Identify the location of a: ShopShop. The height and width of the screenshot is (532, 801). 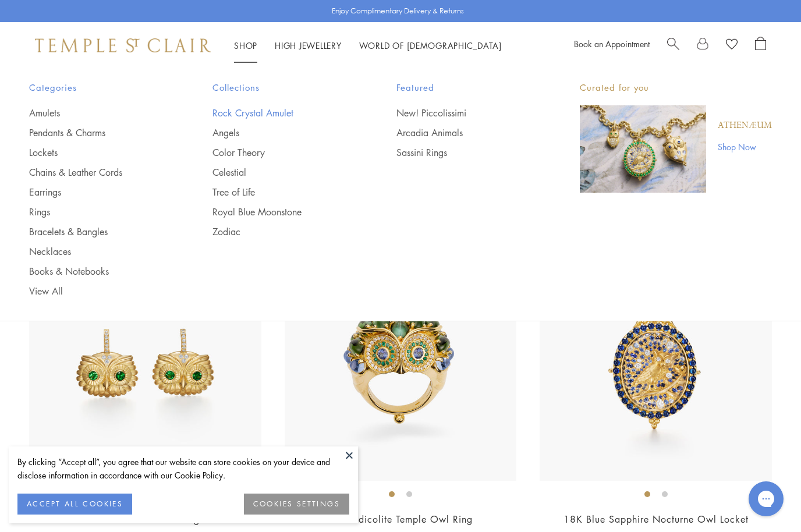
(245, 45).